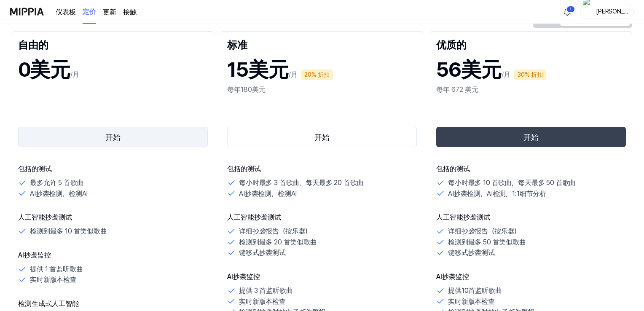  Describe the element at coordinates (130, 12) in the screenshot. I see `font: 接触` at that location.